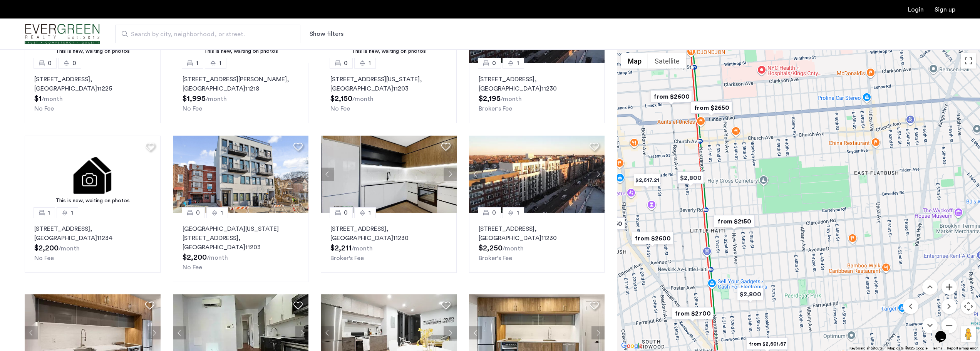 The height and width of the screenshot is (351, 980). I want to click on div: from $2650, so click(711, 108).